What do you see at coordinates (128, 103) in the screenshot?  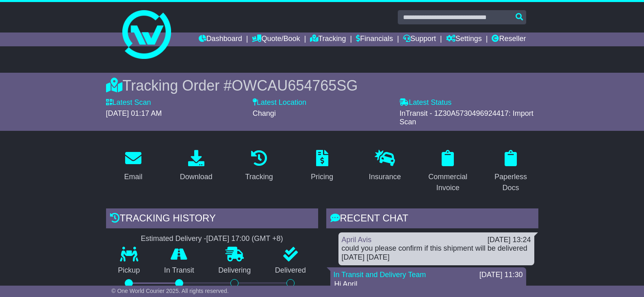 I see `label: Latest Scan` at bounding box center [128, 103].